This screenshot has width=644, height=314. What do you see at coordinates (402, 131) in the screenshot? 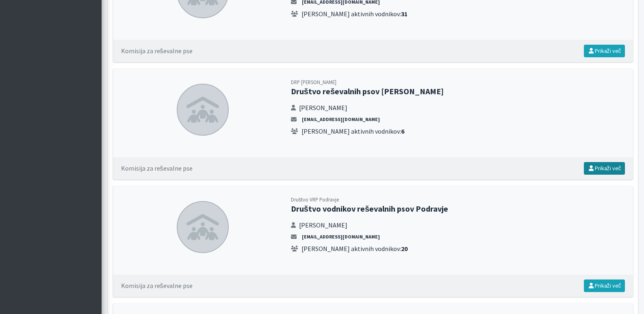
I see `strong: 6` at bounding box center [402, 131].